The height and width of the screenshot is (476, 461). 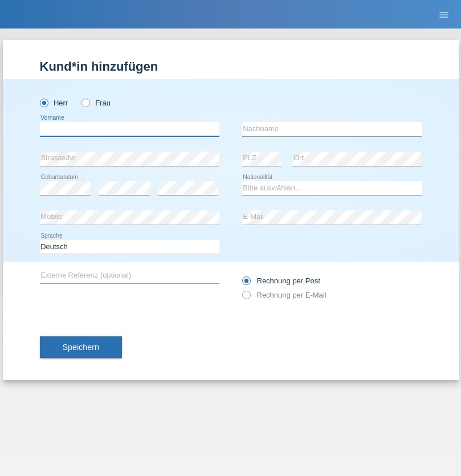 What do you see at coordinates (54, 103) in the screenshot?
I see `label: Herr` at bounding box center [54, 103].